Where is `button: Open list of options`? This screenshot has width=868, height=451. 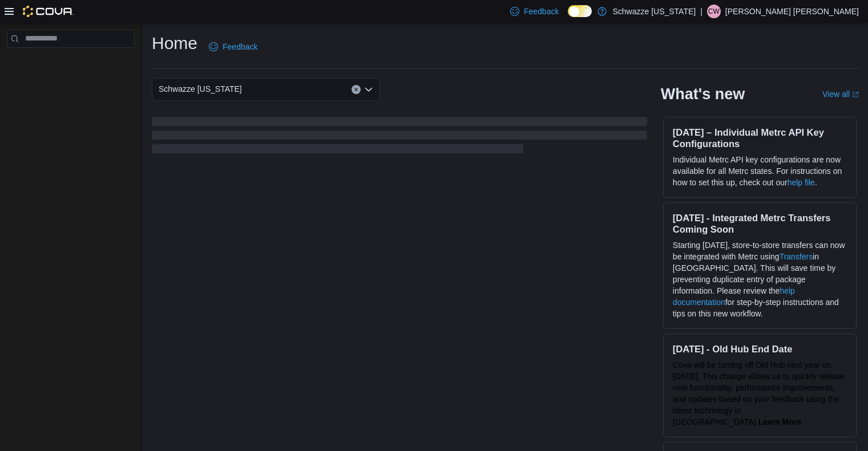 button: Open list of options is located at coordinates (369, 90).